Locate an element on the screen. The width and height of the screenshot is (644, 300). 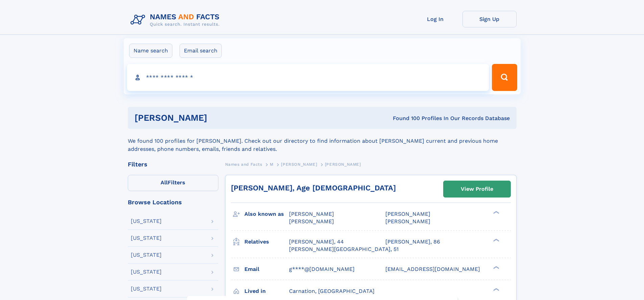
h3: Lived in is located at coordinates (267, 291).